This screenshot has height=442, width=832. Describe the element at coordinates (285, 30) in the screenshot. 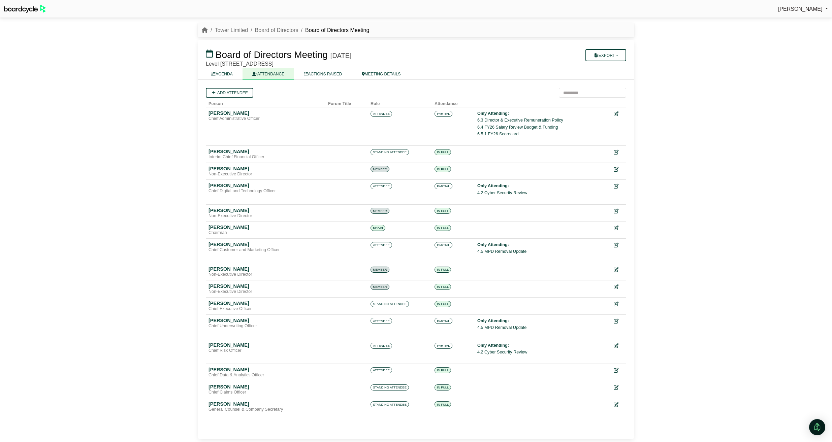

I see `nav: breadcrumb` at that location.